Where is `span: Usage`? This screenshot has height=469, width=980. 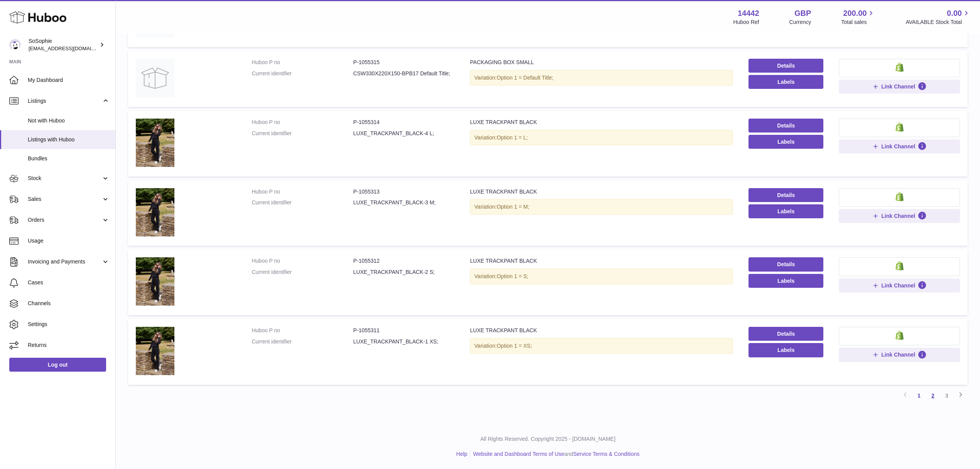 span: Usage is located at coordinates (68, 241).